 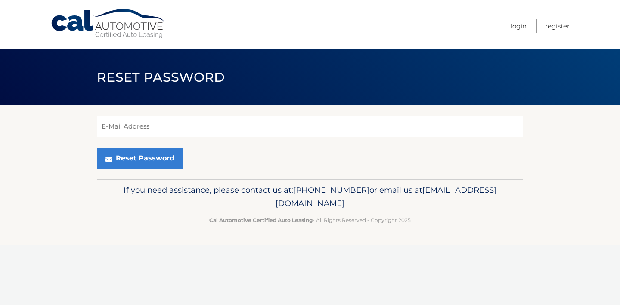 I want to click on p: - All Rights Reserved - Copyright 2025, so click(x=310, y=220).